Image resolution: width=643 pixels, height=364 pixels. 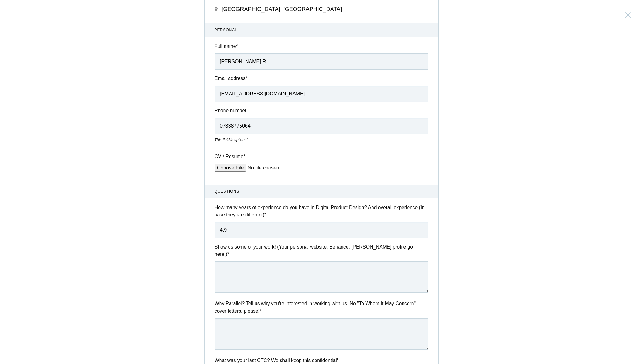 I want to click on span: Personal, so click(x=321, y=30).